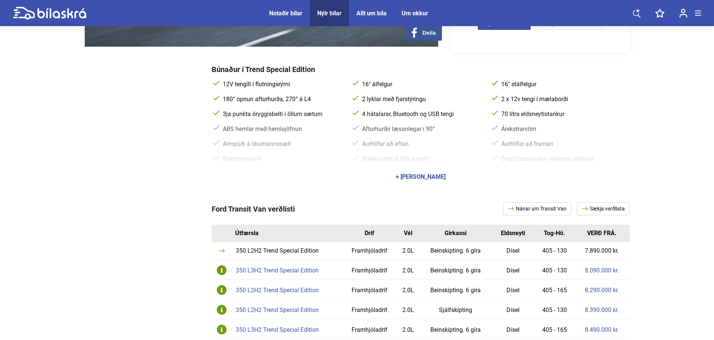  What do you see at coordinates (602, 233) in the screenshot?
I see `div: VERÐ FRÁ.` at bounding box center [602, 233].